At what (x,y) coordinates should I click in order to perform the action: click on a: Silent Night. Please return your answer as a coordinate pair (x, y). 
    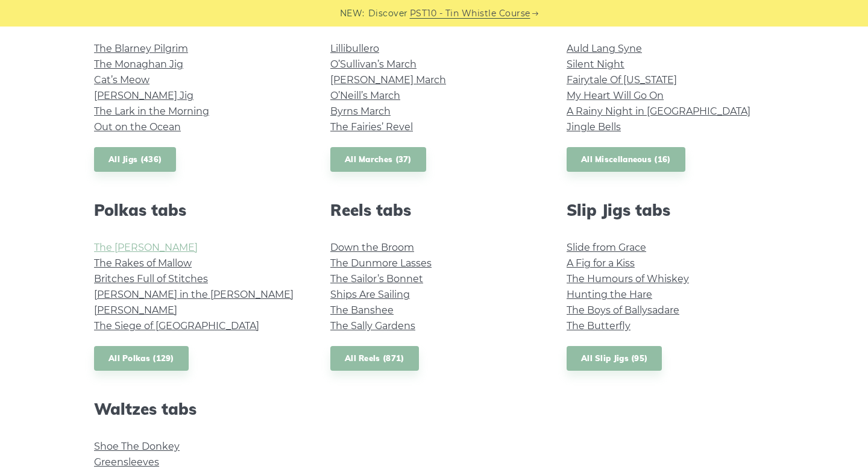
    Looking at the image, I should click on (595, 64).